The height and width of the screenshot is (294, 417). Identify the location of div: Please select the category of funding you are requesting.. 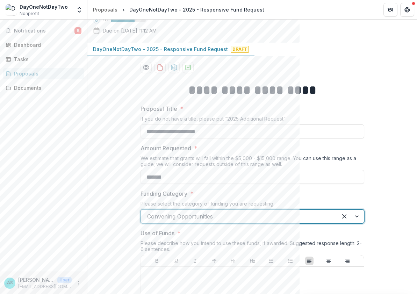
(253, 205).